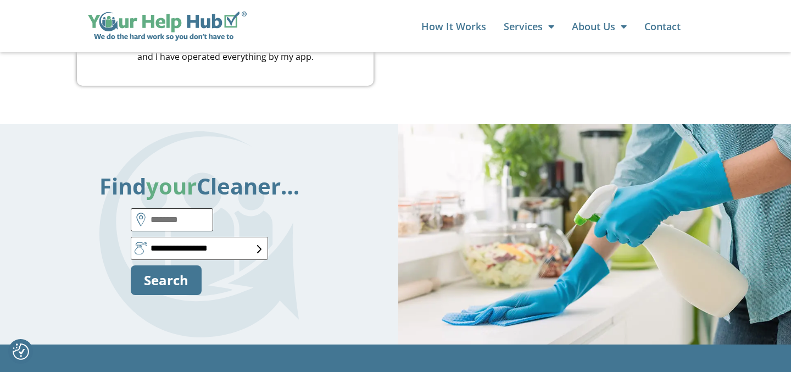  Describe the element at coordinates (21, 351) in the screenshot. I see `img: Revisit consent button` at that location.